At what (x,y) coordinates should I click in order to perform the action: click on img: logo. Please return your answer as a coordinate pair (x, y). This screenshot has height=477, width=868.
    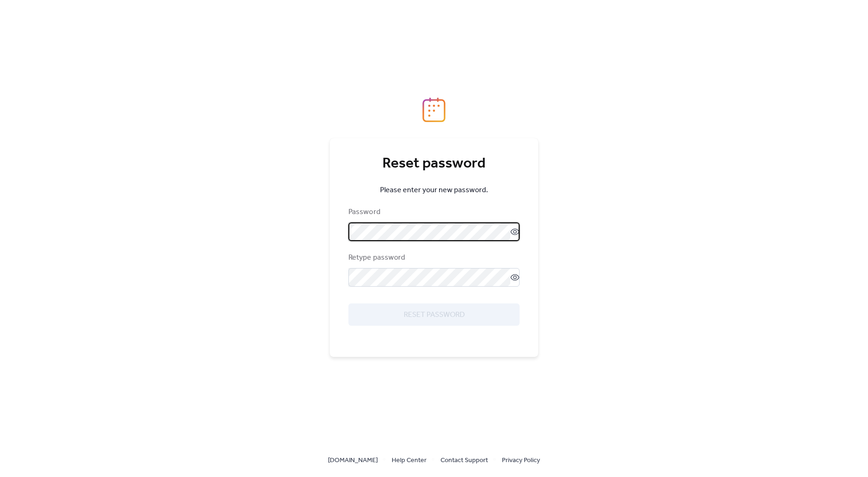
    Looking at the image, I should click on (434, 110).